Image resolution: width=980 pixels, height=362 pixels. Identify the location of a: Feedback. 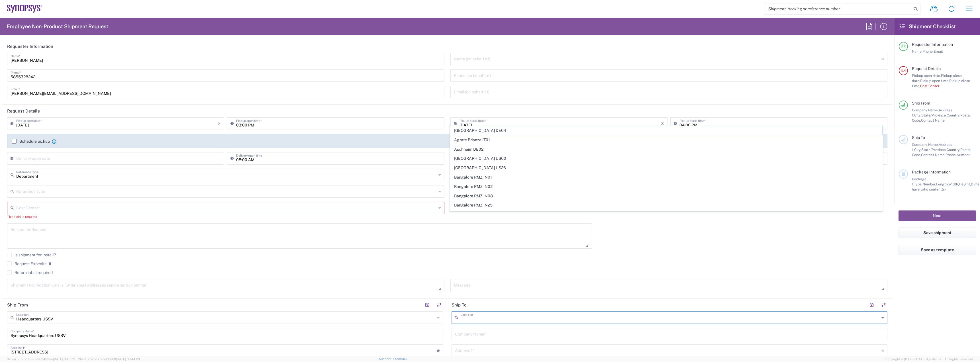
(400, 359).